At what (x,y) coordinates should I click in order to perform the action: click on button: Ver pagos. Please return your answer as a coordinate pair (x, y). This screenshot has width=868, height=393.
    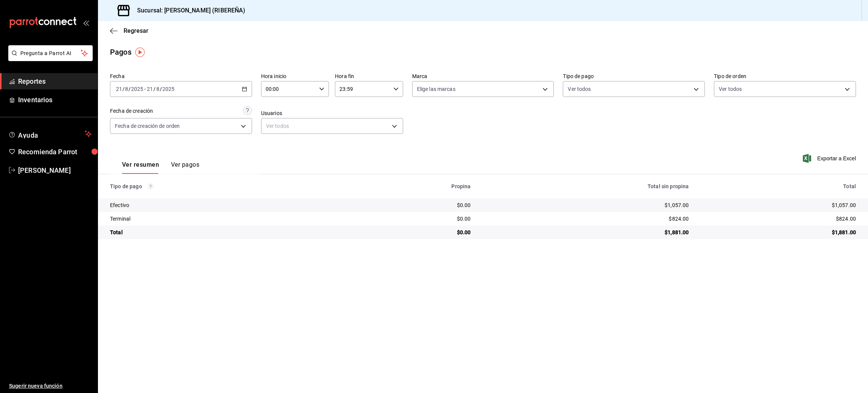
    Looking at the image, I should click on (185, 167).